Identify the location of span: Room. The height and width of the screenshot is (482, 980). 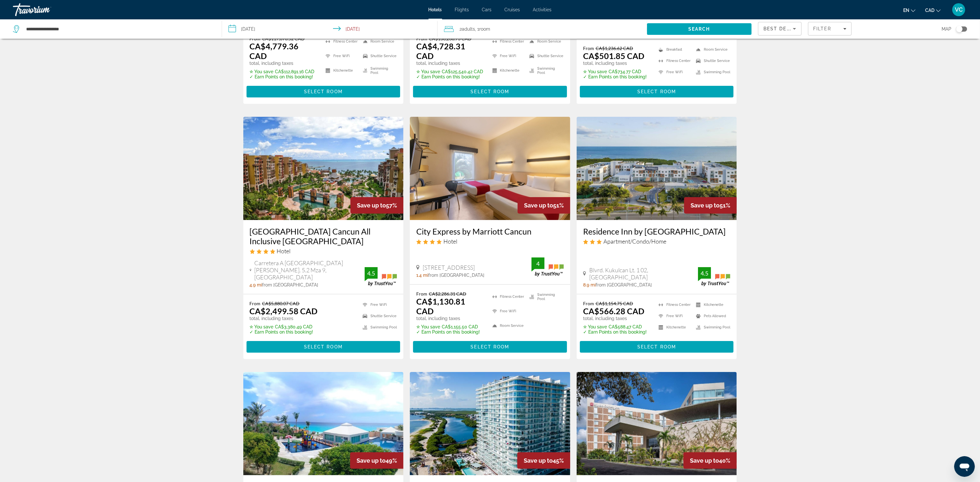
(485, 29).